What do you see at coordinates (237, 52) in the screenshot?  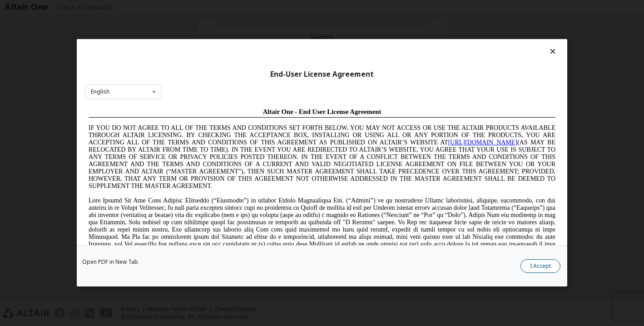 I see `span: IF YOU DO NOT AGREE TO ALL OF THE TERMS AND CONDITIONS SET FORTH BELOW, YOU MAY NOT ACCESS OR USE...` at bounding box center [237, 52].